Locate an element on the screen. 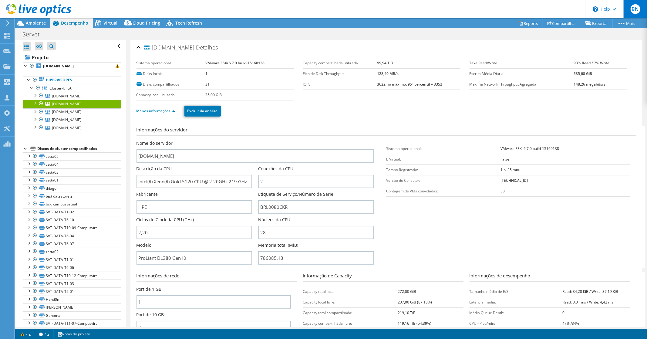 The width and height of the screenshot is (647, 339). b: 119,16 TiB (54,39%) is located at coordinates (415, 323).